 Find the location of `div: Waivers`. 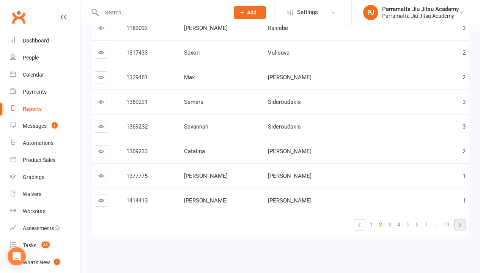

div: Waivers is located at coordinates (32, 194).